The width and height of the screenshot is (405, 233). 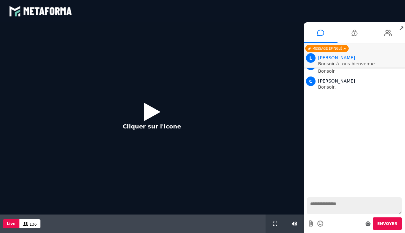 I want to click on p: Cliquer sur l'icone, so click(x=151, y=126).